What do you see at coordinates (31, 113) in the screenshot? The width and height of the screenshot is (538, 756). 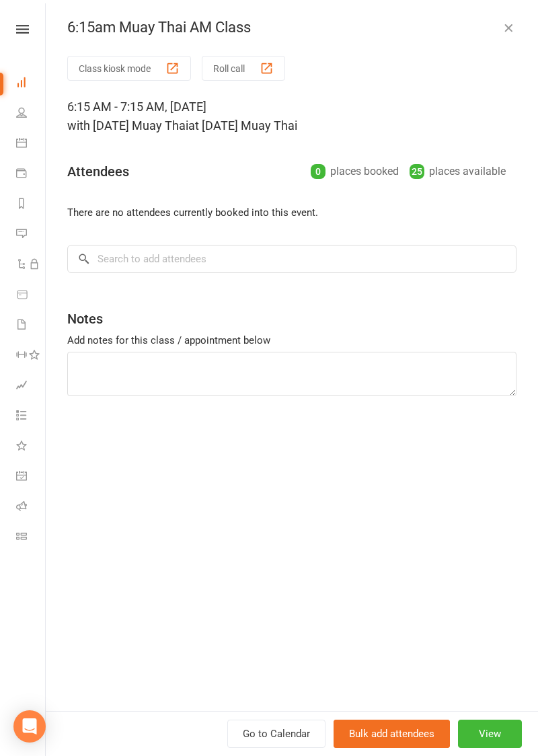 I see `a: People` at bounding box center [31, 113].